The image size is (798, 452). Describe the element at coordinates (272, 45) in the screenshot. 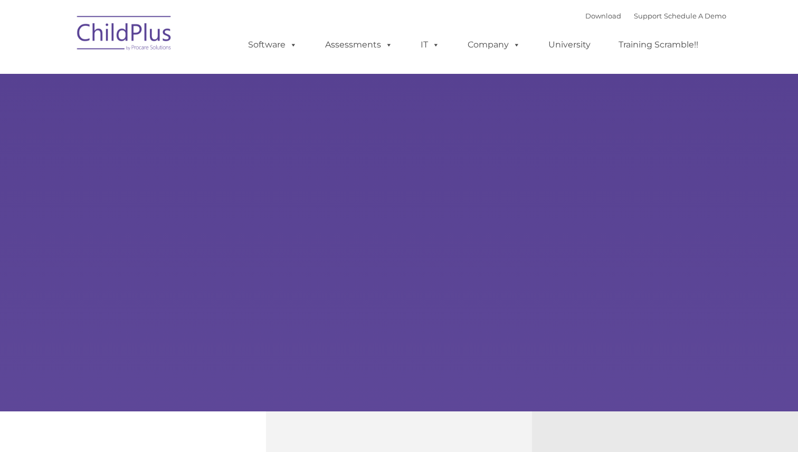

I see `a: Software` at that location.